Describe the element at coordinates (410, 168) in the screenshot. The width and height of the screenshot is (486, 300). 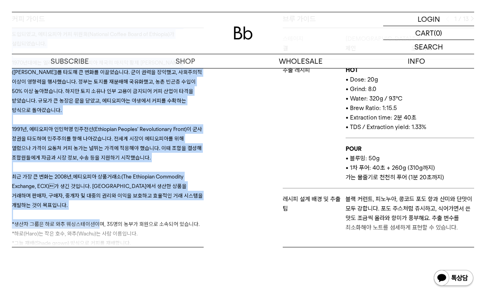
I see `p: • 1차 푸어: 40초 + 260g (310g까지)` at that location.